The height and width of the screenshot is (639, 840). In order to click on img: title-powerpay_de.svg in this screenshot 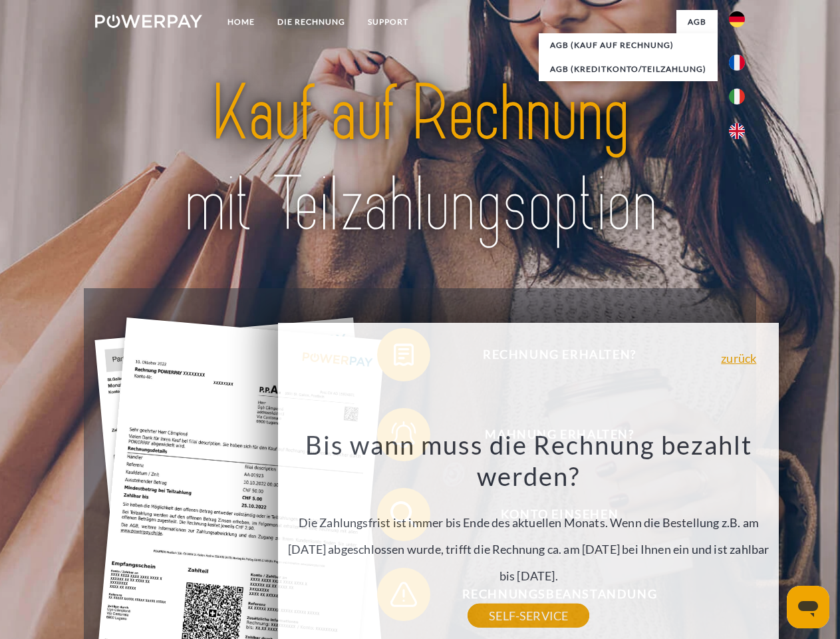, I will do `click(420, 159)`.